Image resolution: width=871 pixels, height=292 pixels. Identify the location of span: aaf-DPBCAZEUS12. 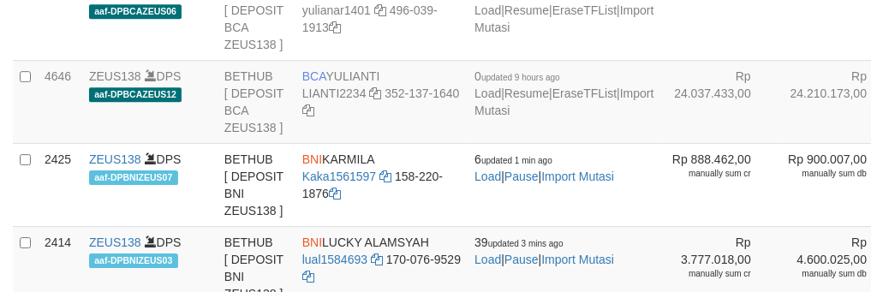
(135, 94).